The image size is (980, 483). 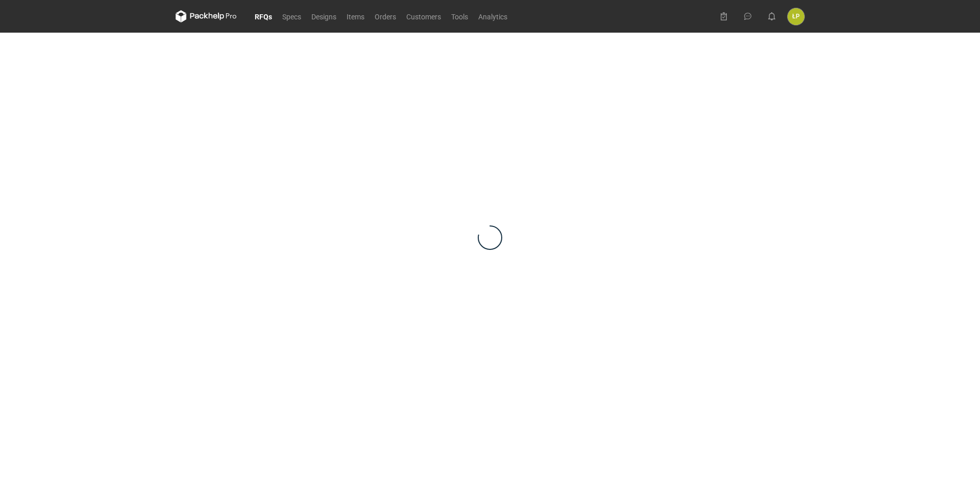 I want to click on div: Łukasz Postawa, so click(x=796, y=16).